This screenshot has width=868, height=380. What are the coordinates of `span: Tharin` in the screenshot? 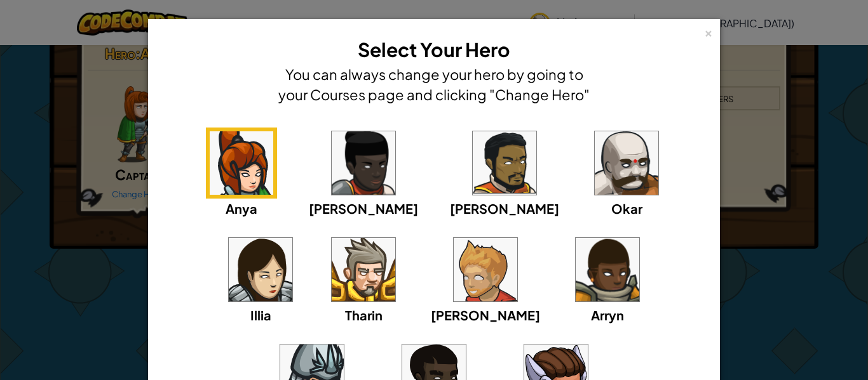 It's located at (364, 315).